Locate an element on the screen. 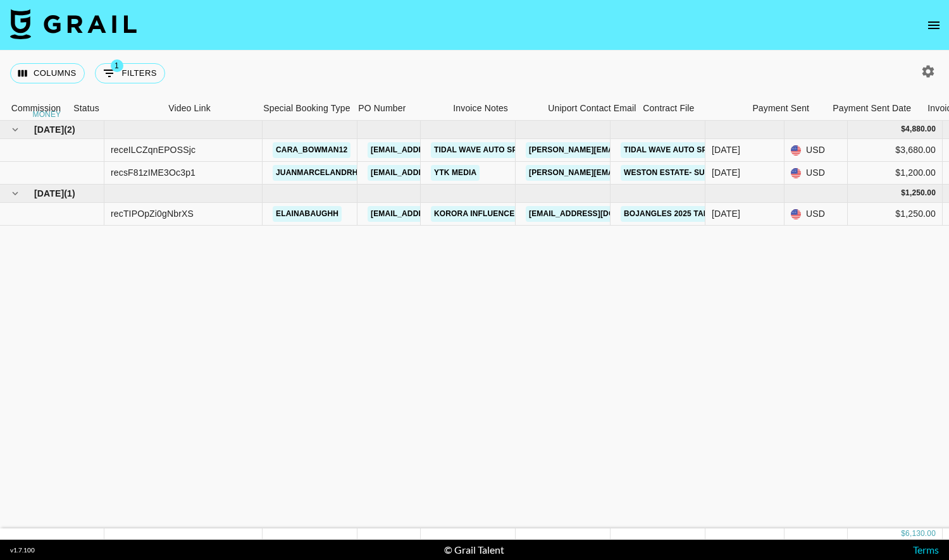 This screenshot has height=560, width=949. span: 1 is located at coordinates (117, 65).